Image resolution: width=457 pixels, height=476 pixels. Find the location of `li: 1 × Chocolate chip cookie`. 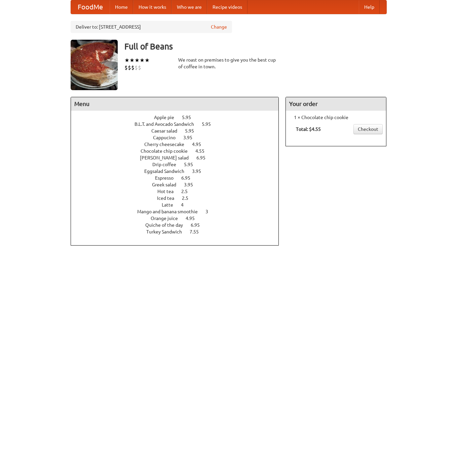

li: 1 × Chocolate chip cookie is located at coordinates (336, 118).